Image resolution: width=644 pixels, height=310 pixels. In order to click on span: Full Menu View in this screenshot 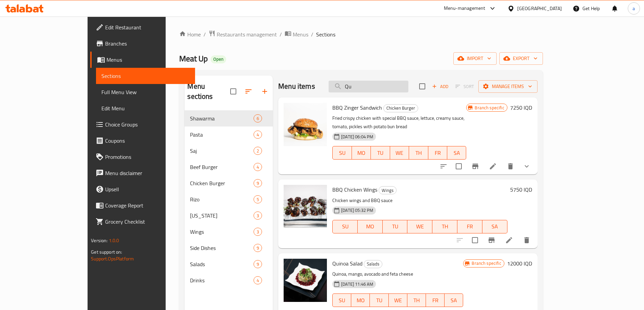, I will do `click(146, 92)`.